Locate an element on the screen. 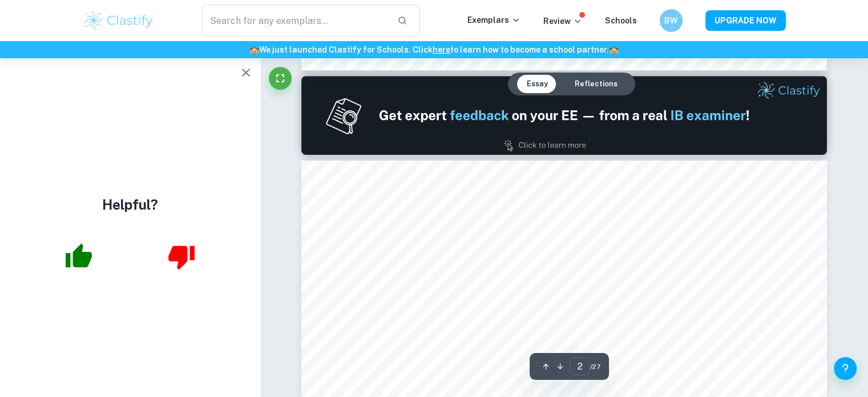  input: Search for any exemplars... is located at coordinates (295, 21).